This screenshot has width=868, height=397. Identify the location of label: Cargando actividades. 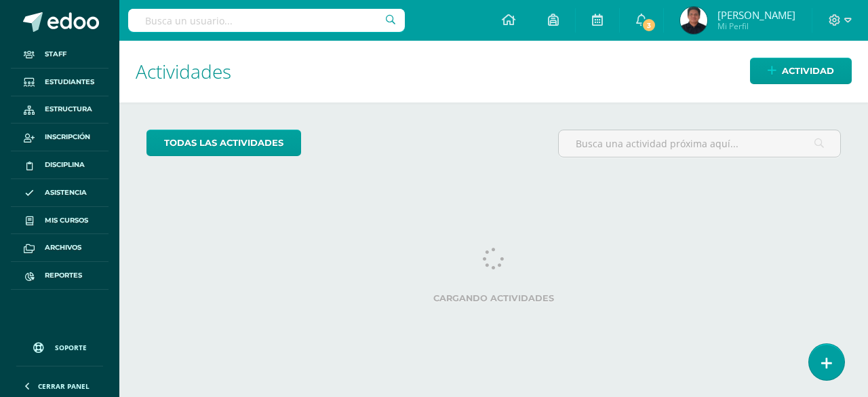
(494, 298).